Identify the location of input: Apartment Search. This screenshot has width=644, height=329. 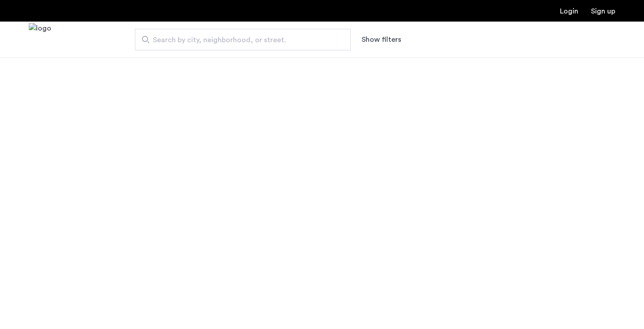
(243, 40).